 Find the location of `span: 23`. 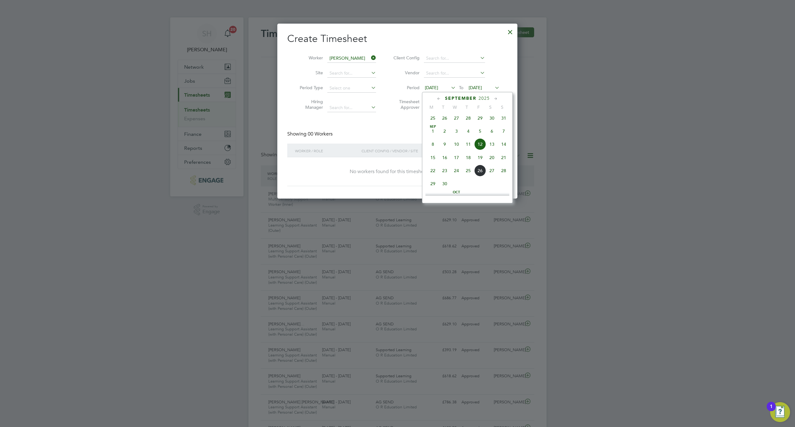

span: 23 is located at coordinates (445, 171).